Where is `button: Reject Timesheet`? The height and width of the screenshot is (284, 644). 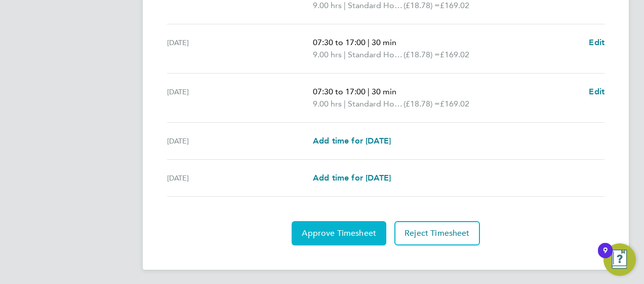 button: Reject Timesheet is located at coordinates (437, 234).